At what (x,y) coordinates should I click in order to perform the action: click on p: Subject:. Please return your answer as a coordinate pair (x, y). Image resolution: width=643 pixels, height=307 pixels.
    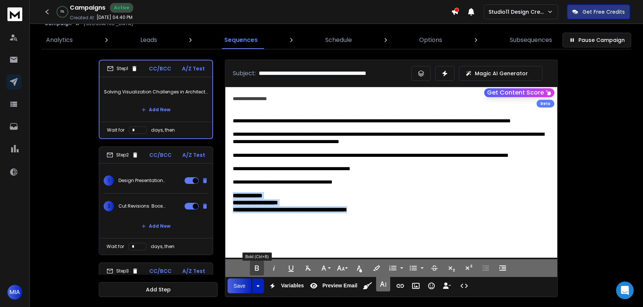
    Looking at the image, I should click on (244, 73).